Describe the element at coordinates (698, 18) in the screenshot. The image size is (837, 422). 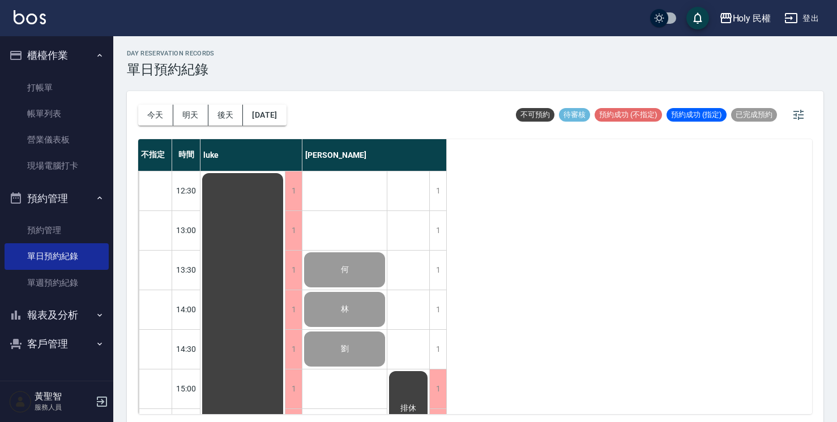
I see `button: save` at that location.